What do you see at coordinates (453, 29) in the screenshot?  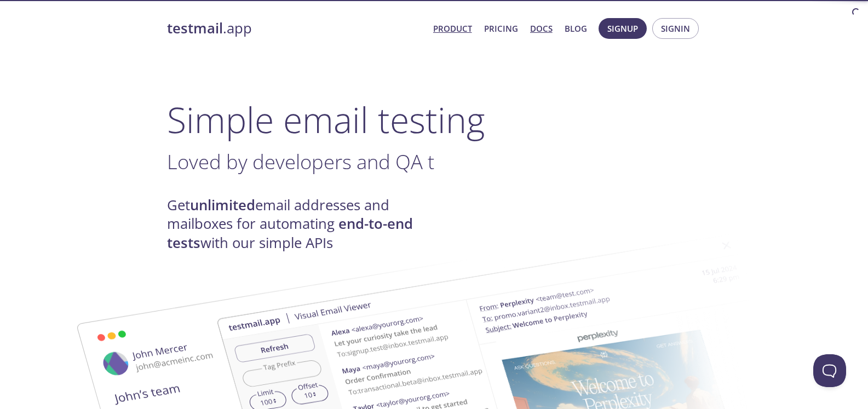 I see `a: Product` at bounding box center [453, 29].